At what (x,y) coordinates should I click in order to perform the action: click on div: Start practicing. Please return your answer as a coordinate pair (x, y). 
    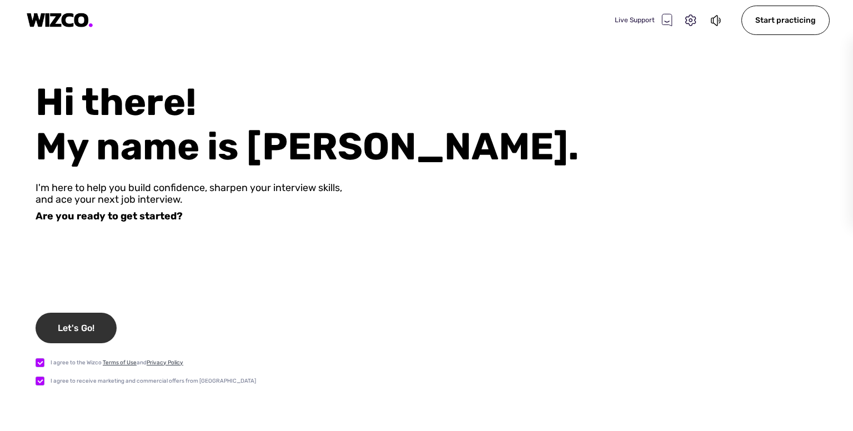
    Looking at the image, I should click on (785, 20).